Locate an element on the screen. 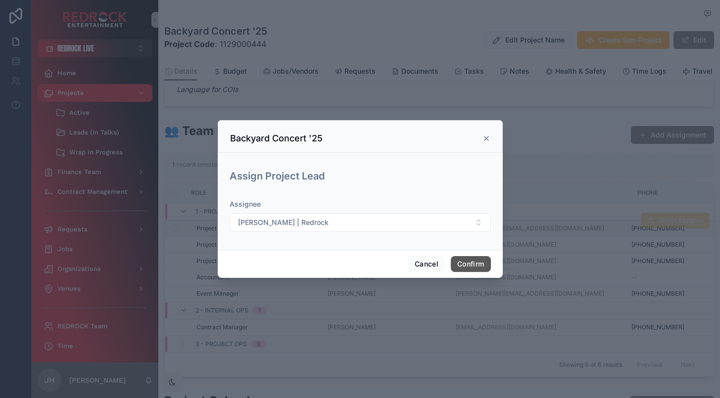  h3: Assign Project Lead is located at coordinates (360, 176).